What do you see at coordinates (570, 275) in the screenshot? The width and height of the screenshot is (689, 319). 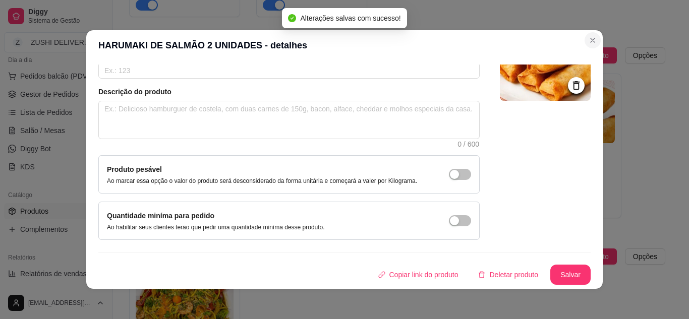 I see `button: Salvar` at bounding box center [570, 275].